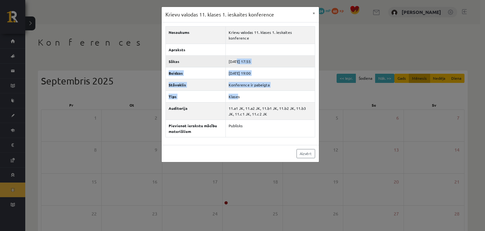 The width and height of the screenshot is (485, 231). I want to click on h3: Krievu valodas 11. klases 1. ieskaites konference, so click(220, 15).